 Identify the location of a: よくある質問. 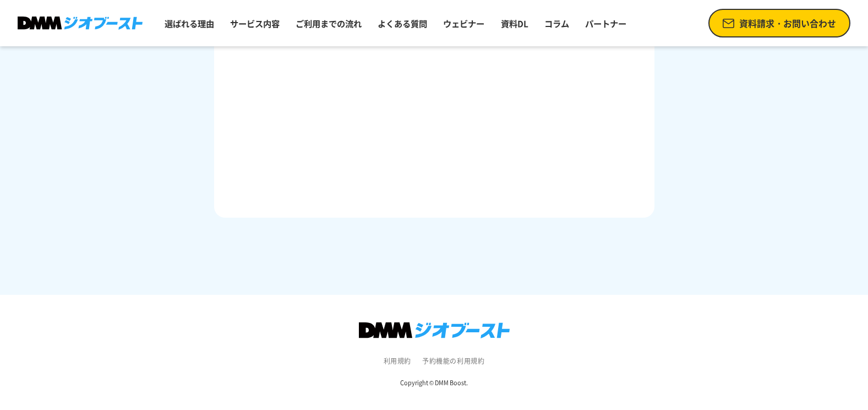
(402, 23).